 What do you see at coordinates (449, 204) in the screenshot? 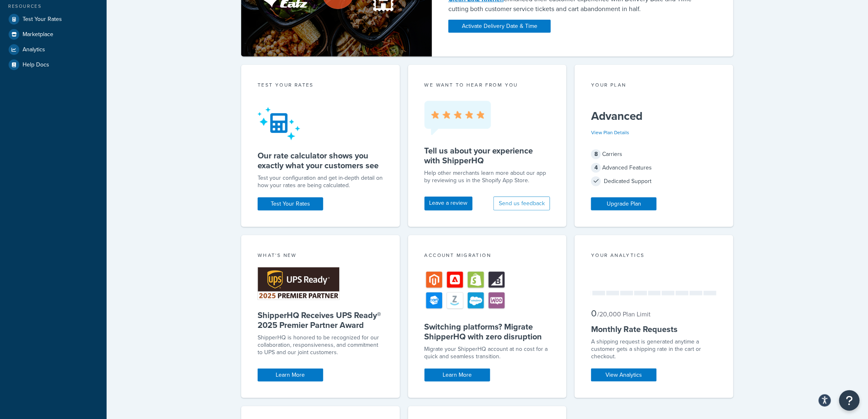
I see `a: Leave a review` at bounding box center [449, 204].